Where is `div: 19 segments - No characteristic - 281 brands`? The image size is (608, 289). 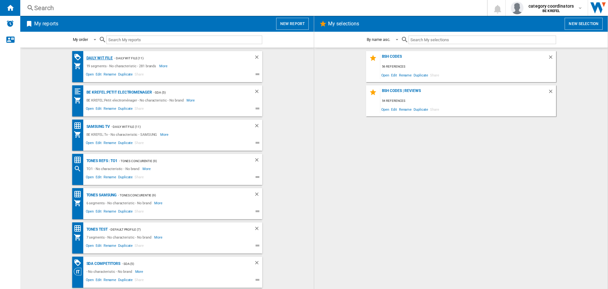
div: 19 segments - No characteristic - 281 brands is located at coordinates (122, 66).